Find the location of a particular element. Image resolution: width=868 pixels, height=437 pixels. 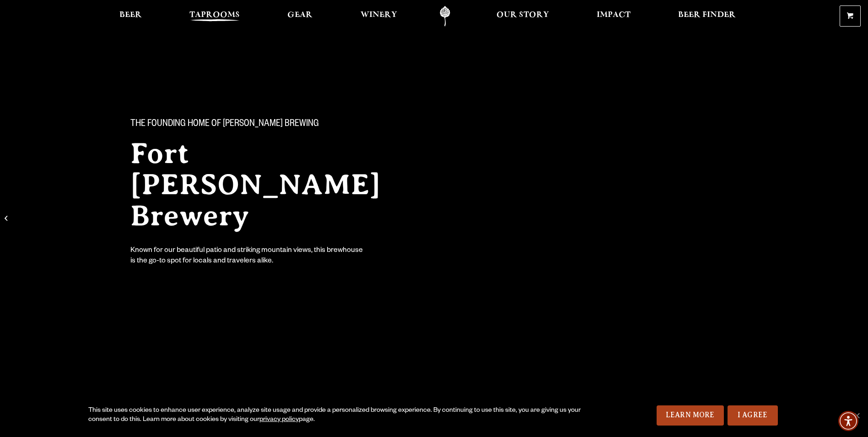

a: Beer is located at coordinates (131, 16).